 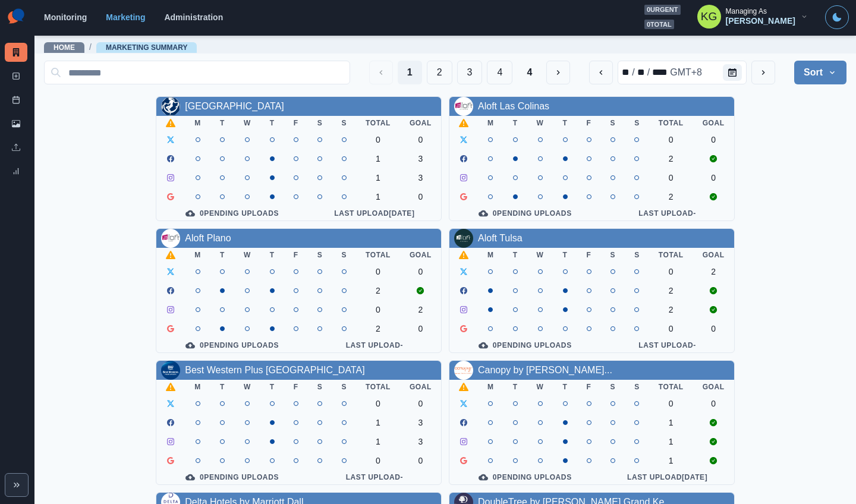 I want to click on button: Next Media, so click(x=558, y=72).